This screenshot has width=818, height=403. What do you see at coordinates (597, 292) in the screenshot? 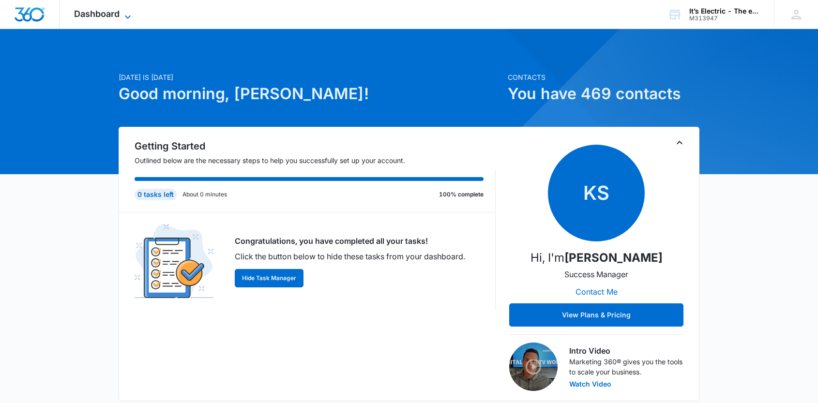
I see `button: Contact Me` at bounding box center [597, 292].